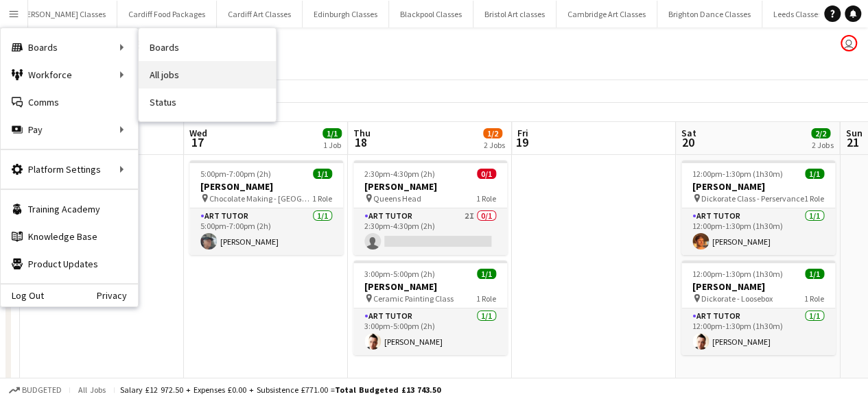 The height and width of the screenshot is (401, 868). I want to click on a: Privacy, so click(118, 296).